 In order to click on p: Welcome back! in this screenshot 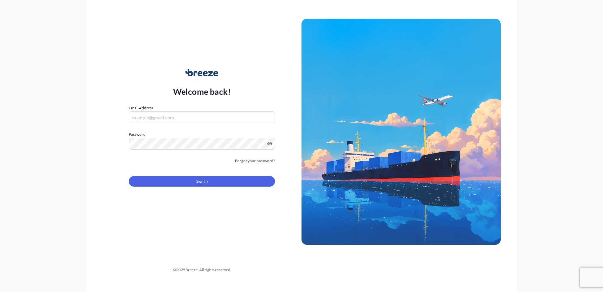, I will do `click(202, 92)`.